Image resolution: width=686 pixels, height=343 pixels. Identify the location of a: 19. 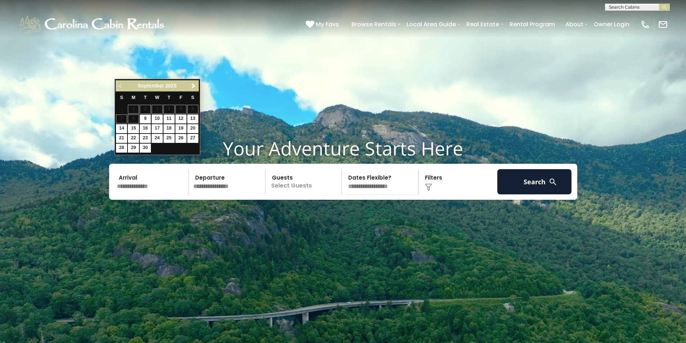
(181, 129).